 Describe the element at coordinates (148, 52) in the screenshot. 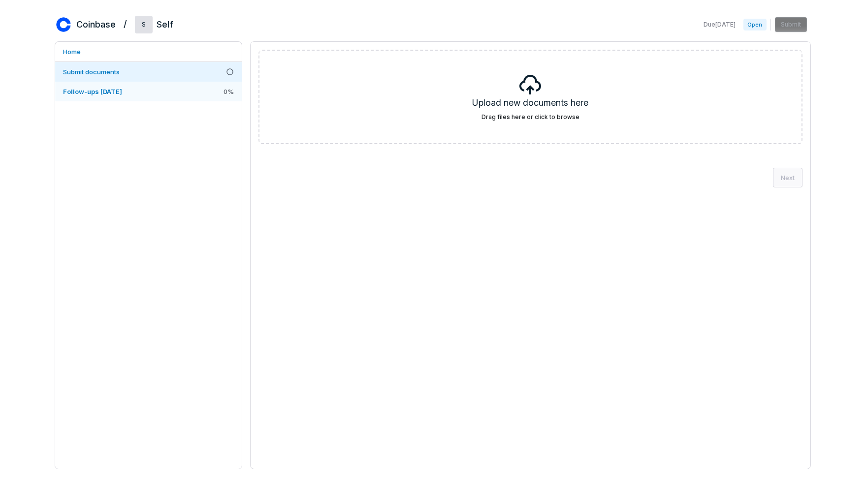

I see `a: Home` at that location.